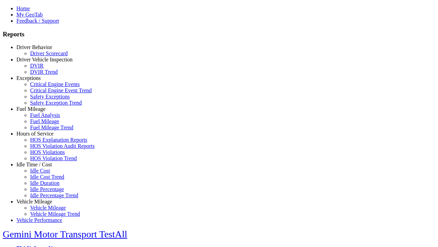 This screenshot has height=247, width=438. I want to click on a: Idle Percentage, so click(47, 189).